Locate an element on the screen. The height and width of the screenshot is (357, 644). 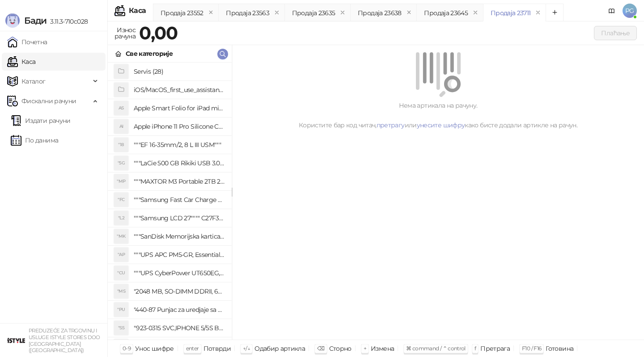
div: Продаја 23711 is located at coordinates (511, 13).